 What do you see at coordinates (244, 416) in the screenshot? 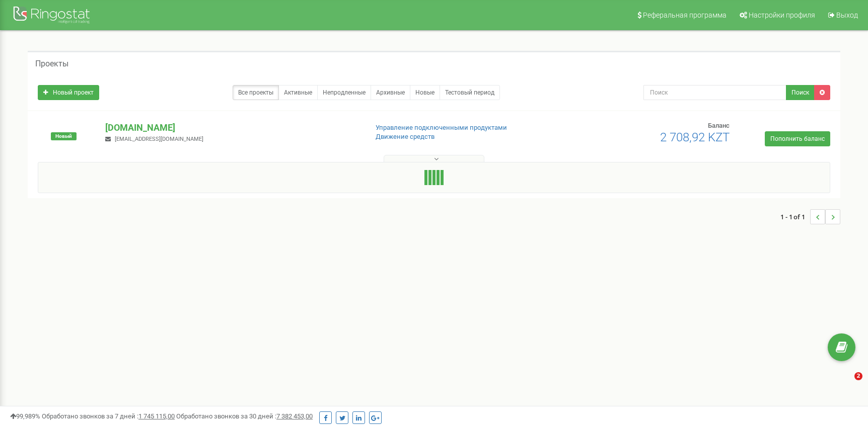
I see `span: Обработано звонков за 30 дней :` at bounding box center [244, 416].